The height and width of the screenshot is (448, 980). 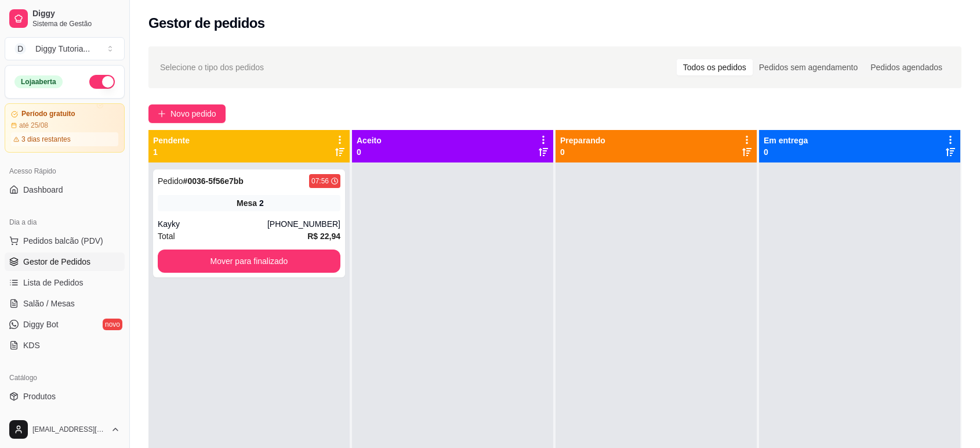 I want to click on a: Complementos, so click(x=64, y=417).